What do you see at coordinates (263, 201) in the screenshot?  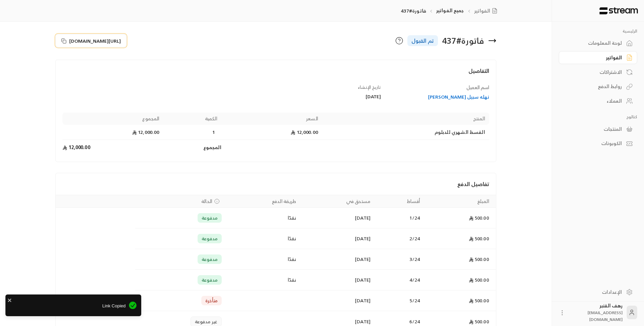 I see `th: طريقة الدفع` at bounding box center [263, 201].